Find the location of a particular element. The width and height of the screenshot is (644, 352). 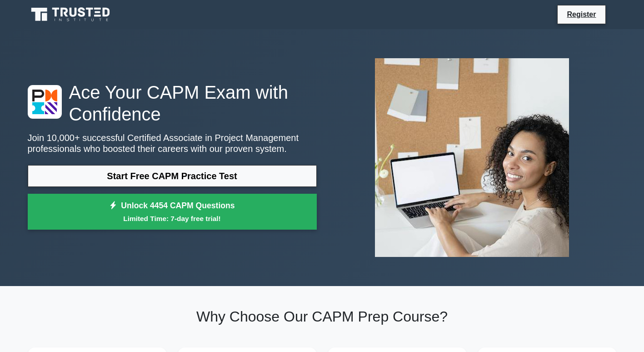

h1: Ace Your CAPM Exam with Confidence is located at coordinates (172, 103).